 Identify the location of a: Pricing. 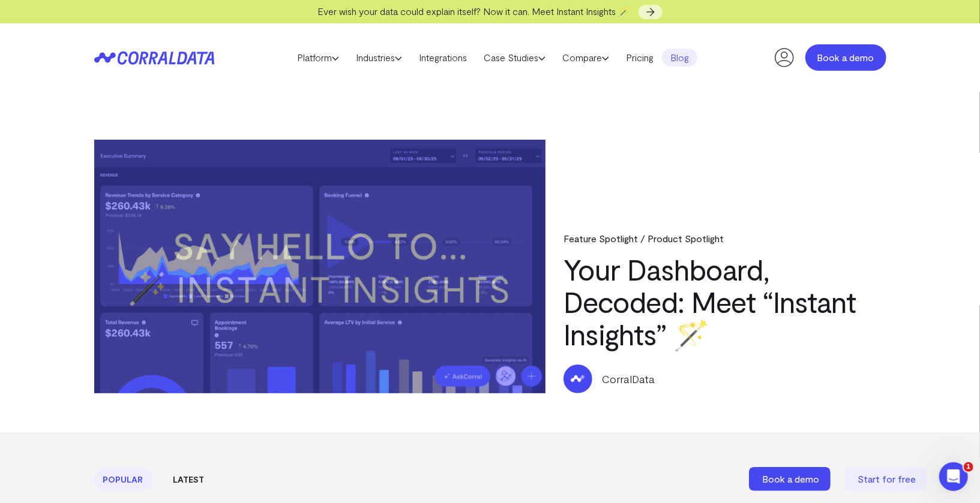
(640, 57).